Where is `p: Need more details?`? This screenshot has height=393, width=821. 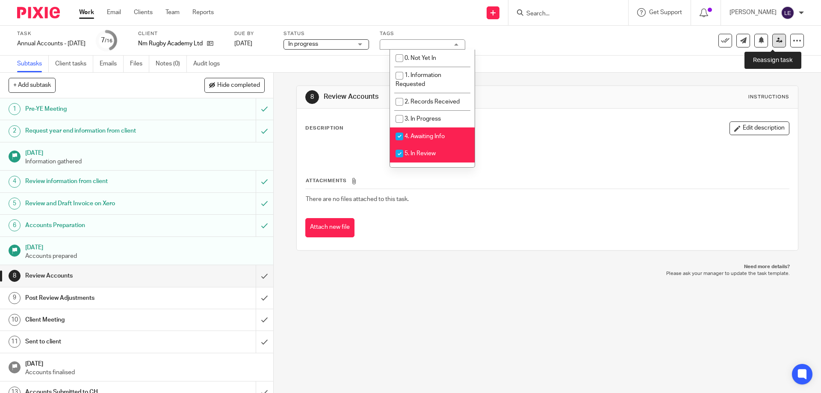
p: Need more details? is located at coordinates (547, 267).